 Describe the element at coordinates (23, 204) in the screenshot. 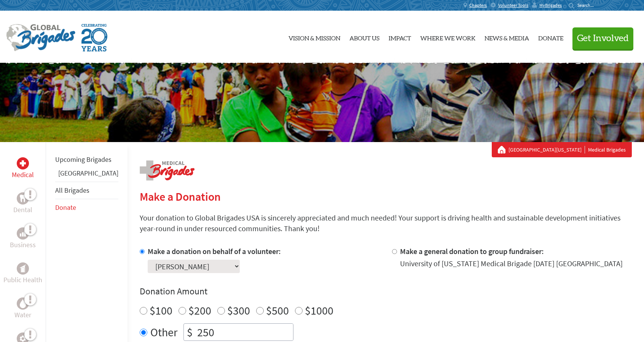

I see `a: DentalDental` at that location.